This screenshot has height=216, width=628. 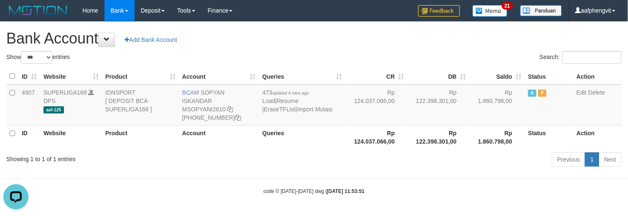 What do you see at coordinates (131, 157) in the screenshot?
I see `div: Showing 1 to 1 of 1 entries` at bounding box center [131, 157].